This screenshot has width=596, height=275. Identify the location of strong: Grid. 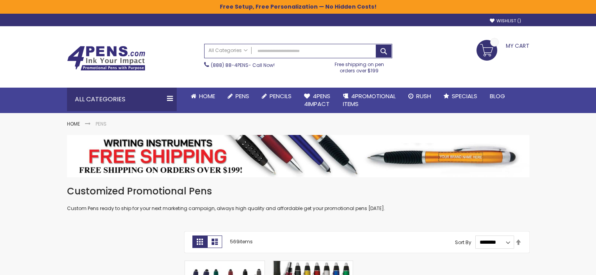
(200, 242).